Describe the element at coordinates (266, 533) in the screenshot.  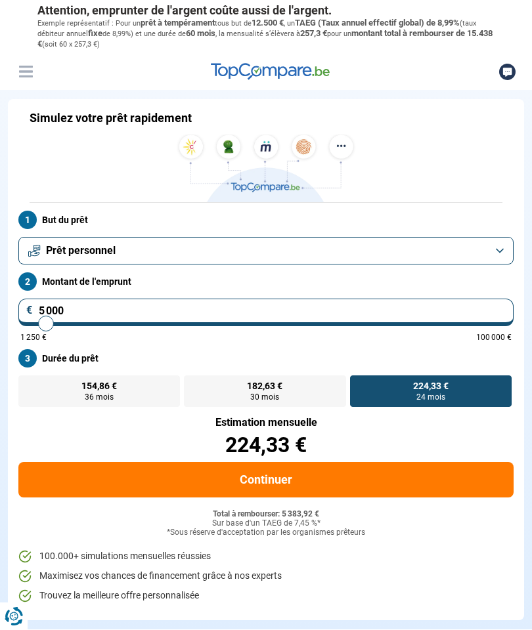
I see `div: *Sous réserve d'acceptation par les organismes prêteurs` at that location.